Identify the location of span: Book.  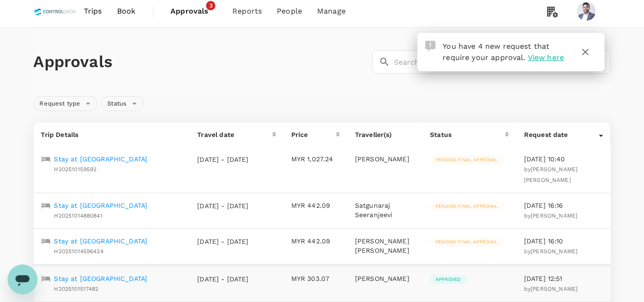
(126, 11).